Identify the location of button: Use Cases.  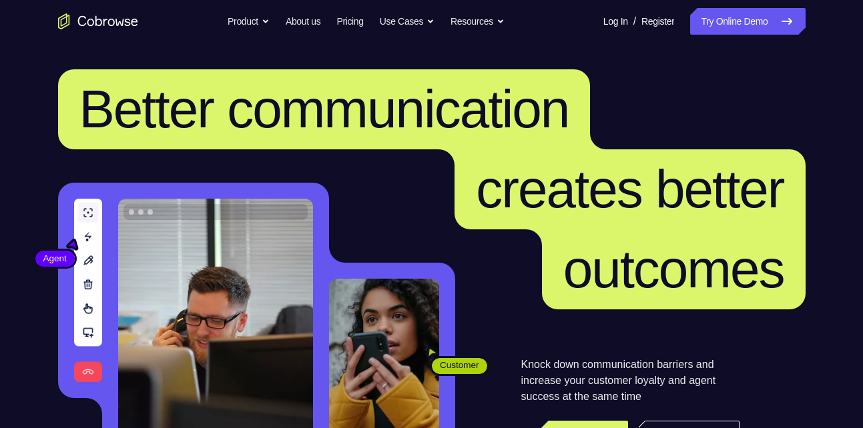
(407, 21).